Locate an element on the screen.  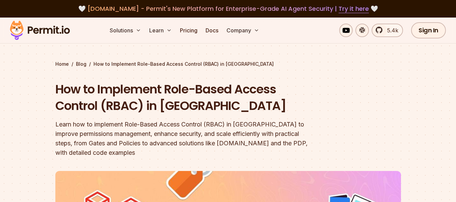
button: Learn is located at coordinates (160, 30).